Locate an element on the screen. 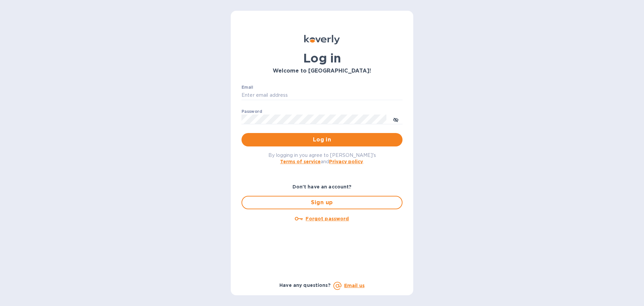 This screenshot has width=644, height=306. b: Email us is located at coordinates (354, 285).